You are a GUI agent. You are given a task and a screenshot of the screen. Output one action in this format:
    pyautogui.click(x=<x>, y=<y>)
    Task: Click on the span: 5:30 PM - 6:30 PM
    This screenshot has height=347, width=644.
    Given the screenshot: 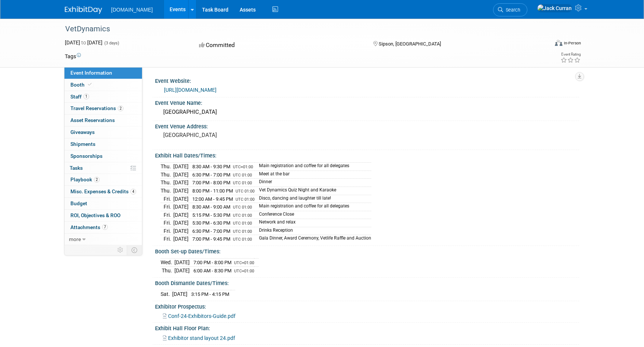 What is the action you would take?
    pyautogui.click(x=211, y=223)
    